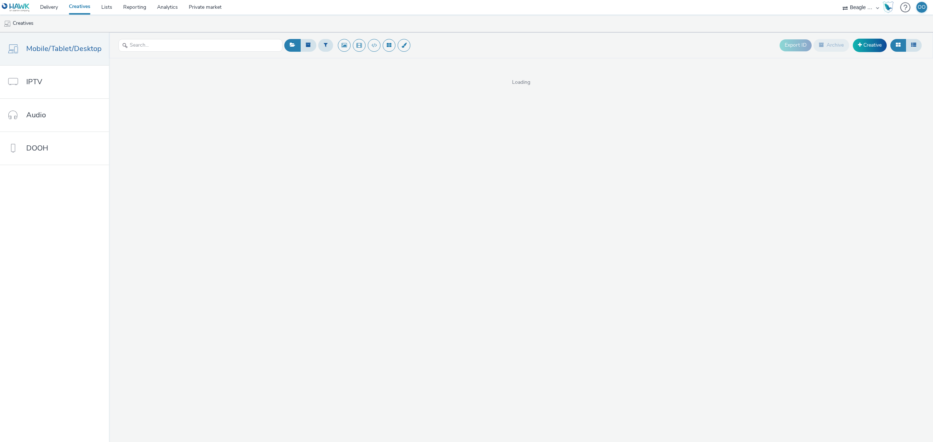  Describe the element at coordinates (914, 45) in the screenshot. I see `button: Table` at that location.